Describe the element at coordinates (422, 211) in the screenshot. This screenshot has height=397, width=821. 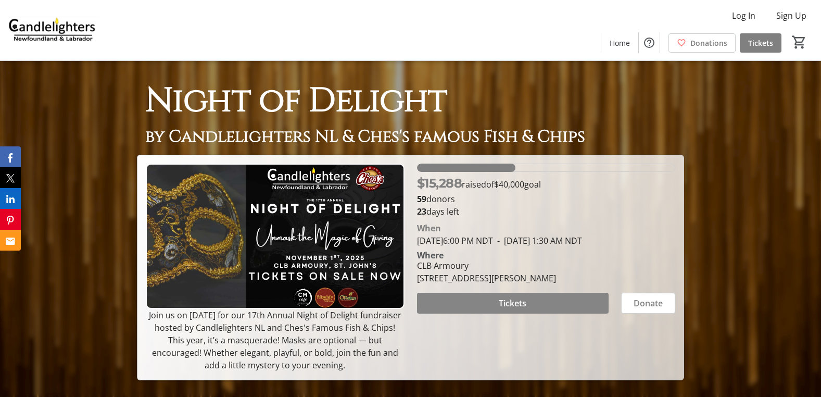
I see `span: 23` at that location.